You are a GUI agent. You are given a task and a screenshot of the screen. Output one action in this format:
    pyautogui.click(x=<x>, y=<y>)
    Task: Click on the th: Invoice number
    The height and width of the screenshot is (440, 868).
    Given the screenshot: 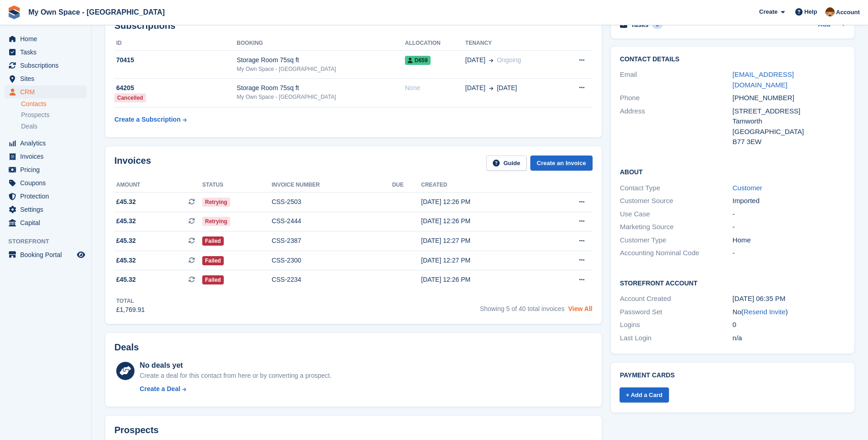 What is the action you would take?
    pyautogui.click(x=332, y=185)
    